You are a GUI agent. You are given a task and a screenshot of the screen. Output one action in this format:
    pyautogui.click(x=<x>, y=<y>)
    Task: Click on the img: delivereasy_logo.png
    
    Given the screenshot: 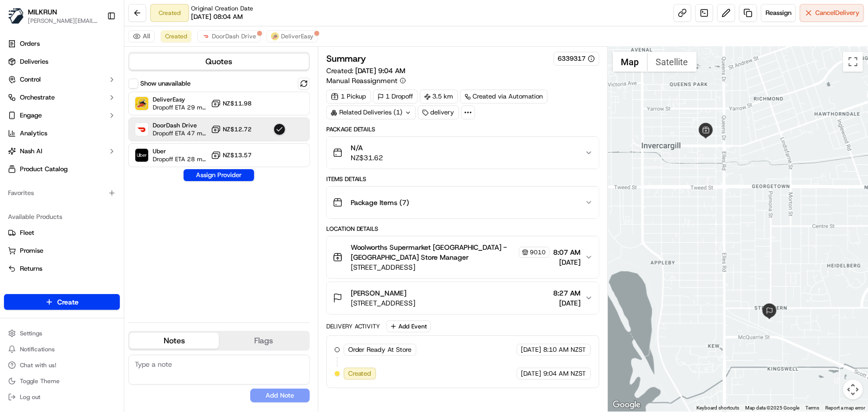 What is the action you would take?
    pyautogui.click(x=275, y=36)
    